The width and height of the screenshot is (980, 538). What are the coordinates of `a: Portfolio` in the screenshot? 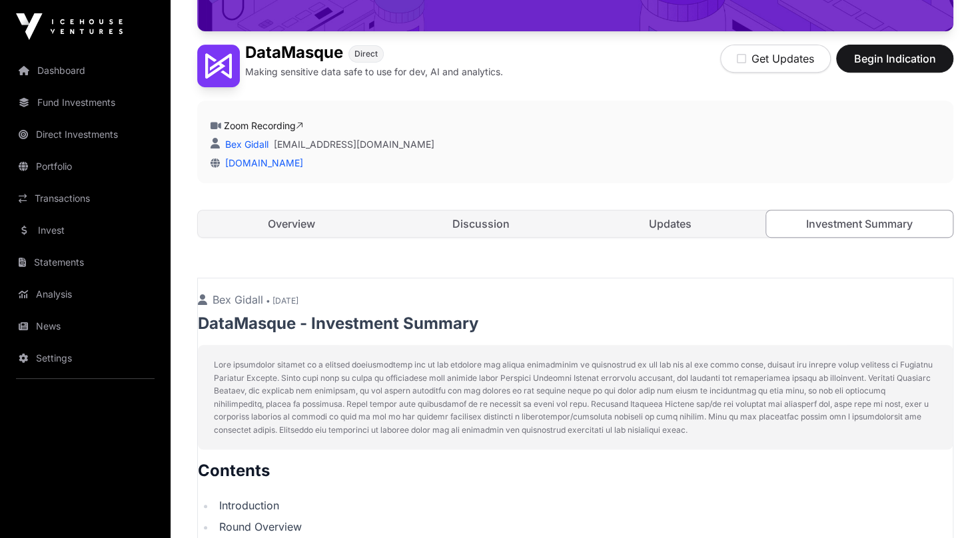 It's located at (85, 166).